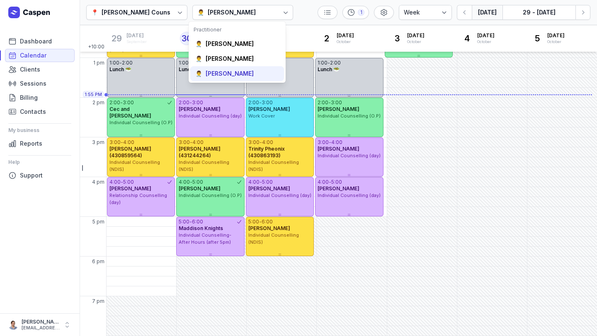 The width and height of the screenshot is (597, 336). What do you see at coordinates (33, 56) in the screenshot?
I see `span: Calendar` at bounding box center [33, 56].